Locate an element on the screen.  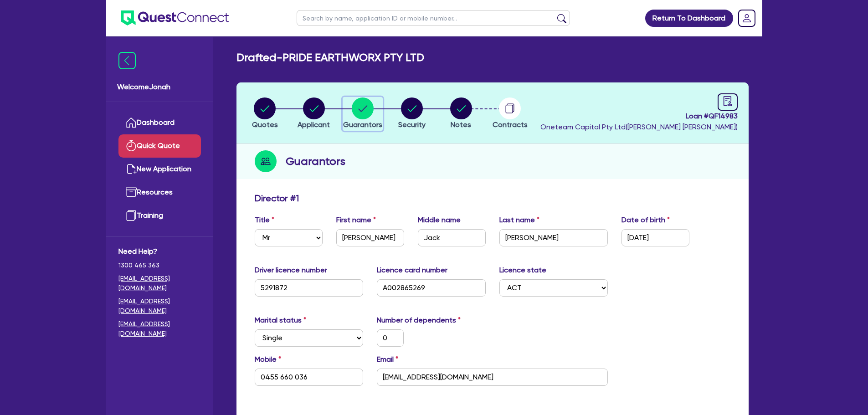
img: step-icon is located at coordinates (265, 161).